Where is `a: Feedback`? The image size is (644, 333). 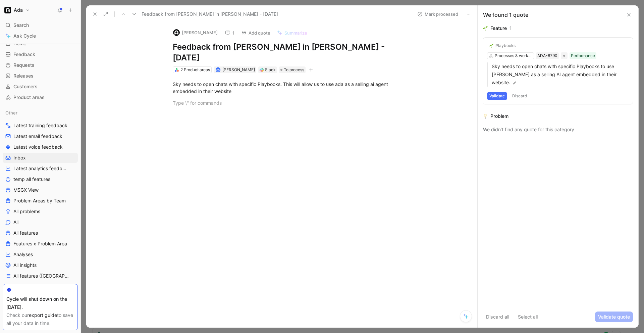
a: Feedback is located at coordinates (40, 55).